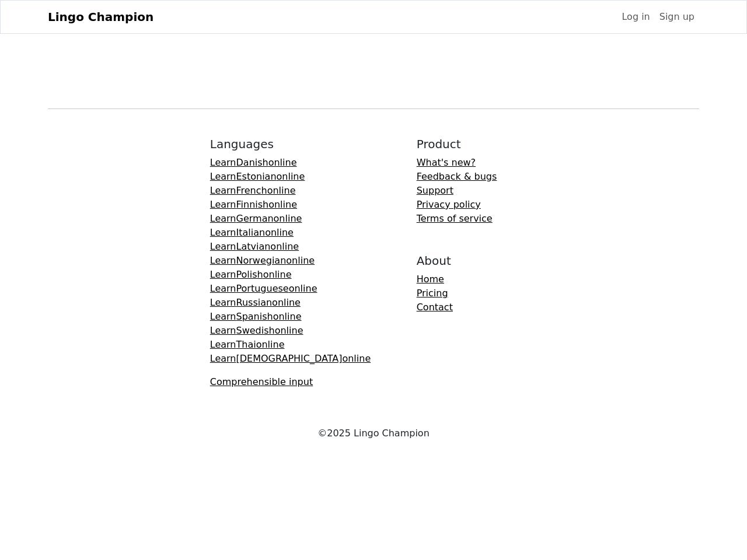 Image resolution: width=747 pixels, height=560 pixels. What do you see at coordinates (264, 288) in the screenshot?
I see `a: LearnPortugueseonline` at bounding box center [264, 288].